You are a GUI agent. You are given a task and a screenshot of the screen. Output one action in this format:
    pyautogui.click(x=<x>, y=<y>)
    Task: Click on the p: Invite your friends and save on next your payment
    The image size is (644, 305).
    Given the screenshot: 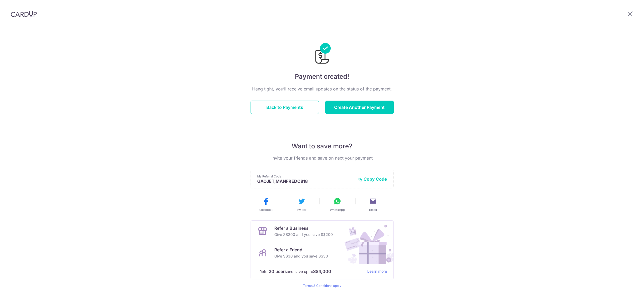 What is the action you would take?
    pyautogui.click(x=322, y=158)
    